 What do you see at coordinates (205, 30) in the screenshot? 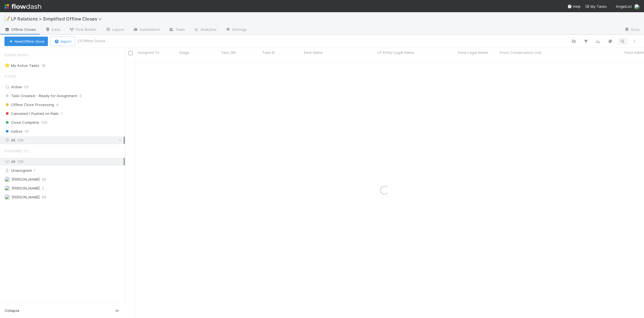
I see `a: Analytics` at bounding box center [205, 30].